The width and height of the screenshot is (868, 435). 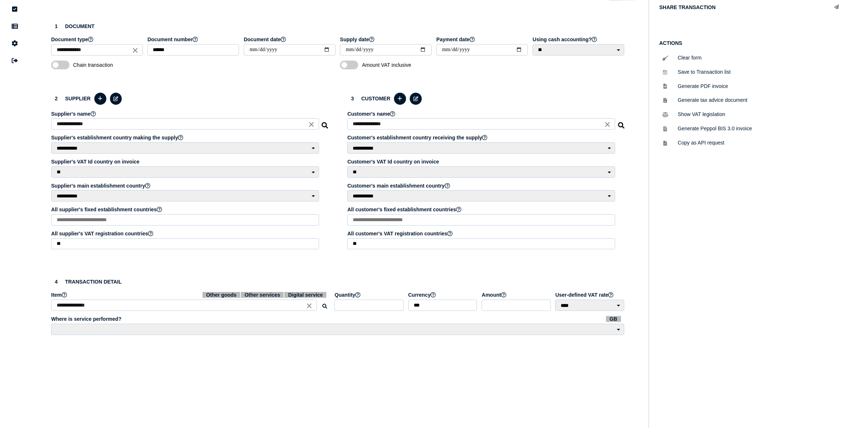 What do you see at coordinates (481, 138) in the screenshot?
I see `label: Customer's establishment country receiving the supply` at bounding box center [481, 138].